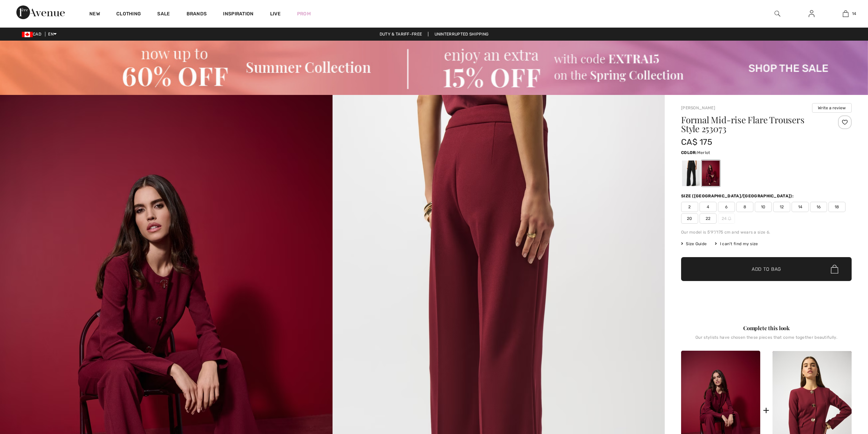  What do you see at coordinates (812, 13) in the screenshot?
I see `img: My Info` at bounding box center [812, 13].